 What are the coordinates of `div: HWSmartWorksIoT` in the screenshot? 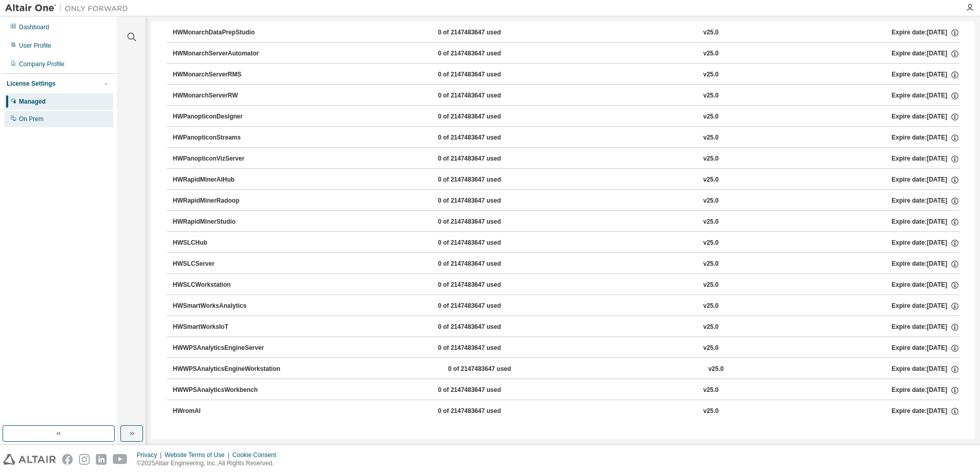 It's located at (219, 327).